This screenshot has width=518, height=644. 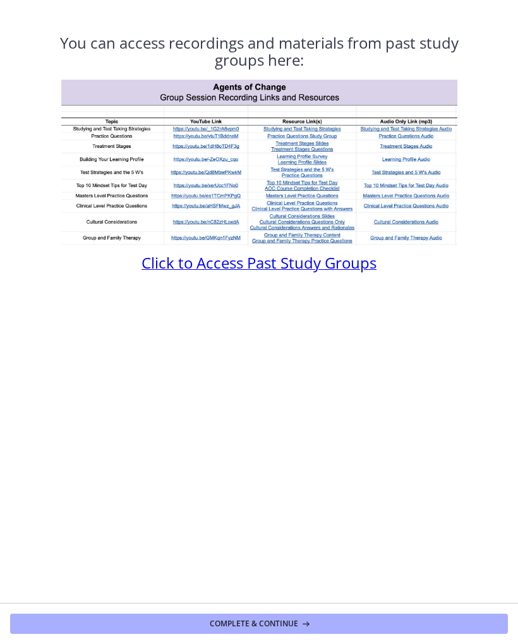 I want to click on span: You can access recordings and materials from past study groups here:, so click(x=259, y=51).